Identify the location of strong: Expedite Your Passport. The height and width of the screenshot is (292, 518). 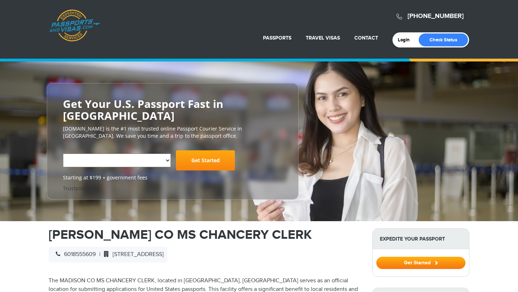
(420, 239).